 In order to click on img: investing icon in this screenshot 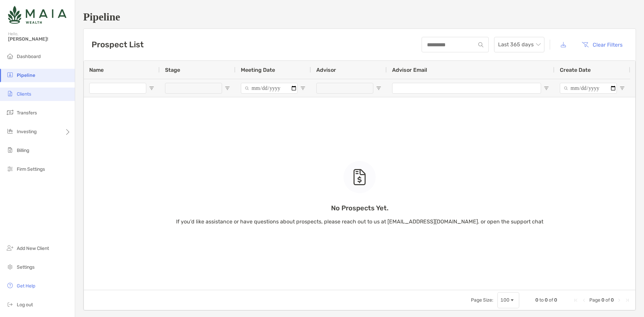, I will do `click(10, 131)`.